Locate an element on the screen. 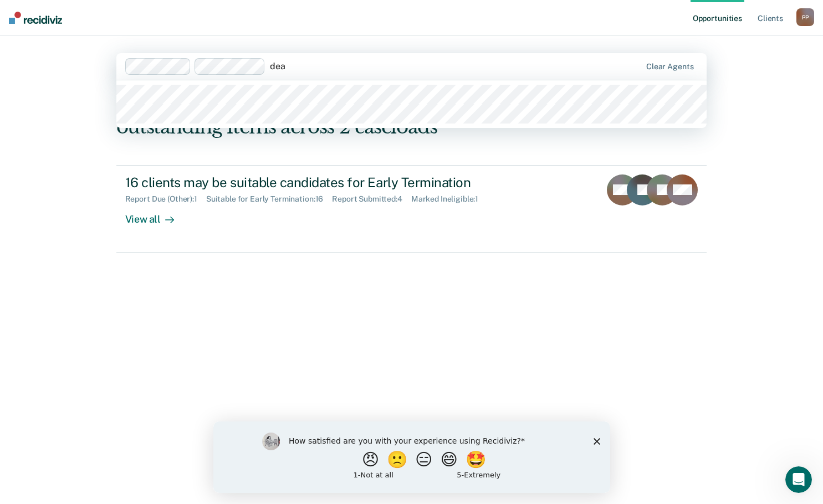  img: Recidiviz is located at coordinates (35, 18).